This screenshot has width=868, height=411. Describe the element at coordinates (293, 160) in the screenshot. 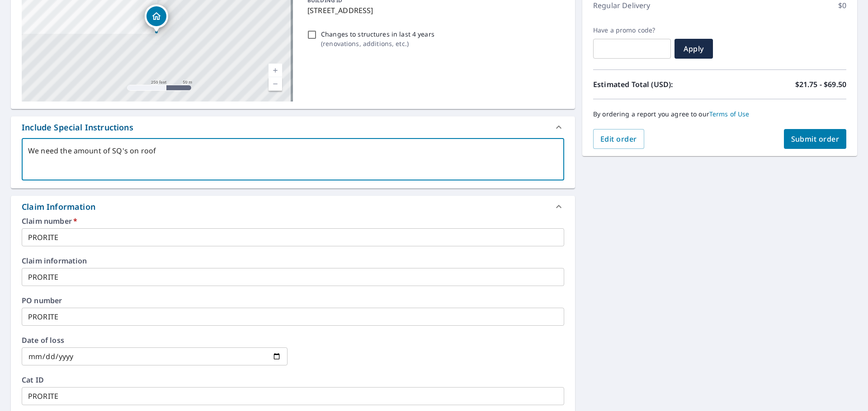

I see `textarea: We need the amount of SQ's on roof` at that location.